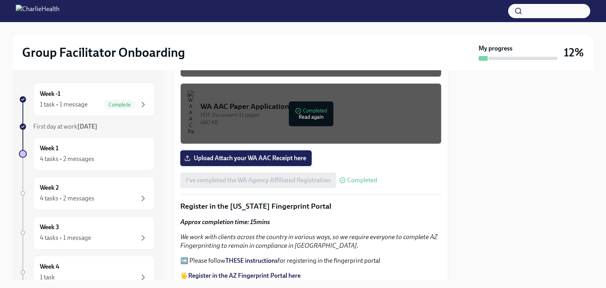  Describe the element at coordinates (309, 241) in the screenshot. I see `em: We work with clients across the country in various ways, so we require everyone to complete AZ Fi...` at that location.